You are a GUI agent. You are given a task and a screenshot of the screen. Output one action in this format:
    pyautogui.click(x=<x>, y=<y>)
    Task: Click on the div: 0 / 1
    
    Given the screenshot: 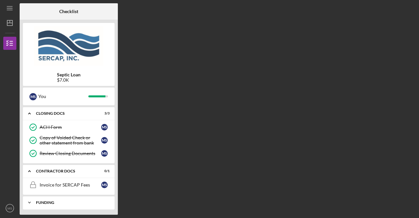 What is the action you would take?
    pyautogui.click(x=104, y=171)
    